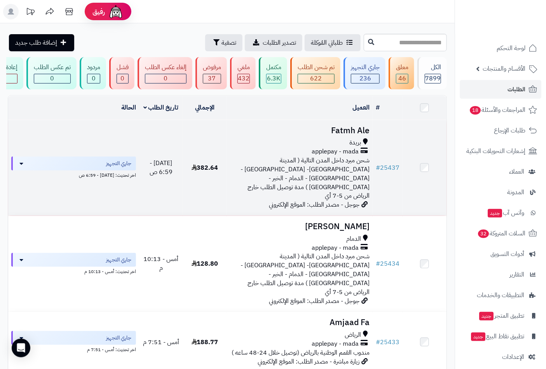 The image size is (546, 369). What do you see at coordinates (497, 110) in the screenshot?
I see `span: المراجعات والأسئلة` at bounding box center [497, 110].